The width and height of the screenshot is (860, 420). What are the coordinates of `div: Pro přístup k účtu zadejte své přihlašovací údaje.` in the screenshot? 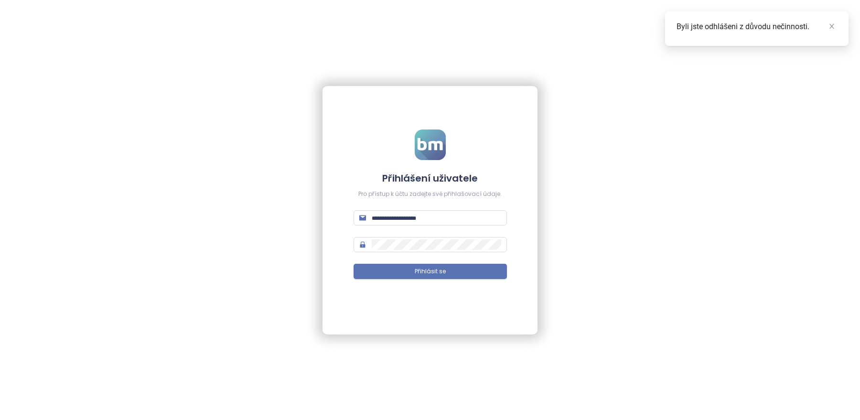 It's located at (430, 194).